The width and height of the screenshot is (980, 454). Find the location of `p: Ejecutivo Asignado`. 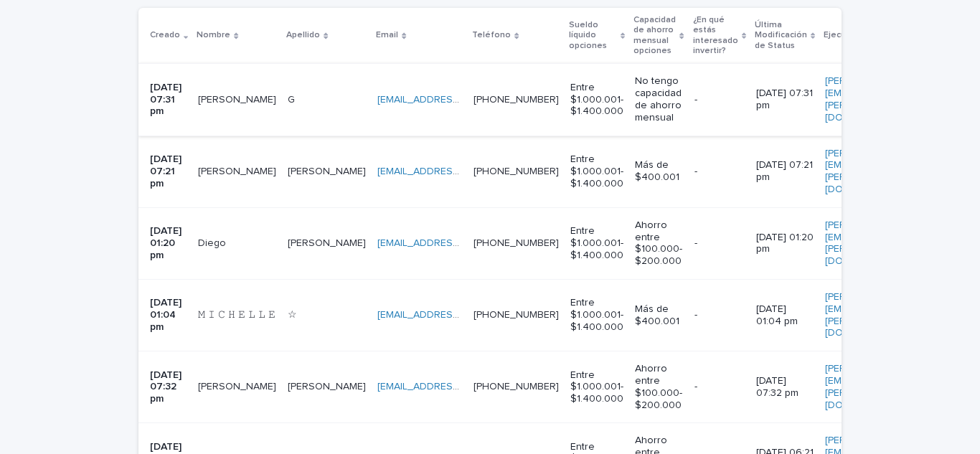

p: Ejecutivo Asignado is located at coordinates (862, 35).